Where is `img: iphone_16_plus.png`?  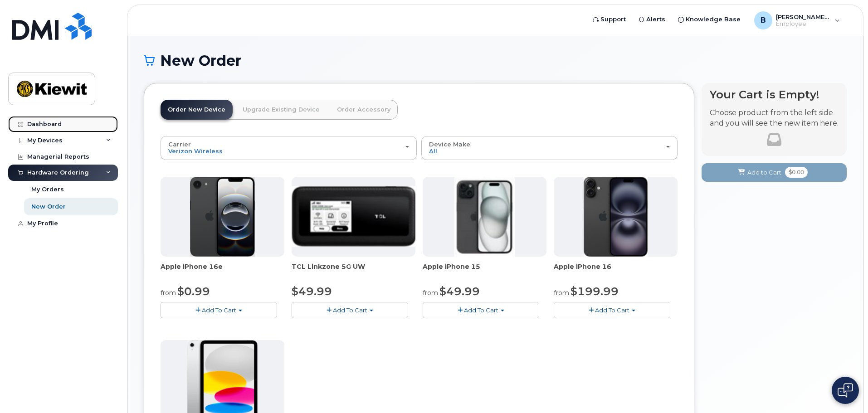
img: iphone_16_plus.png is located at coordinates (615, 217).